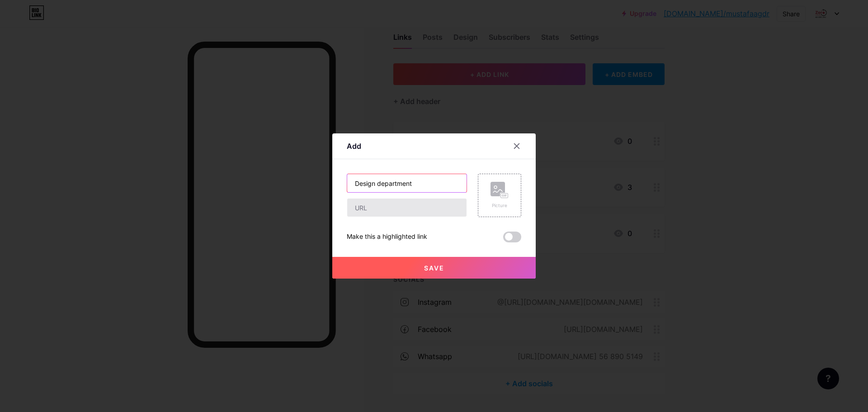 The image size is (868, 412). What do you see at coordinates (387, 237) in the screenshot?
I see `div: Make this a highlighted link` at bounding box center [387, 237].